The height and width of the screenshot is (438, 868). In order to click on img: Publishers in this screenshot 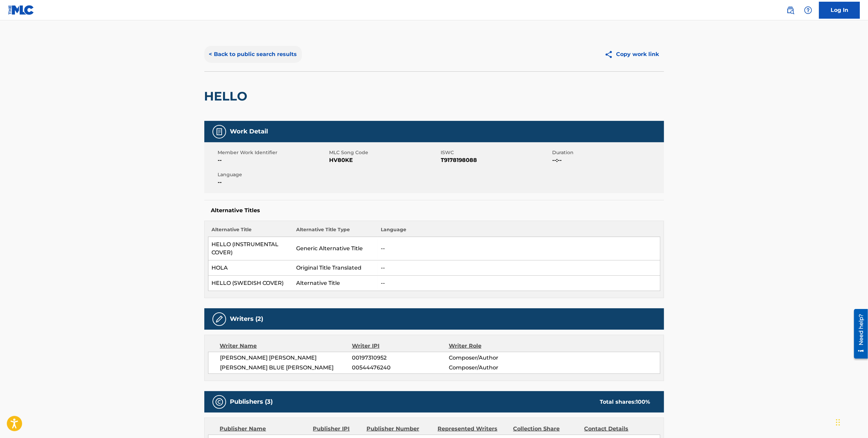, I will do `click(219, 402)`.